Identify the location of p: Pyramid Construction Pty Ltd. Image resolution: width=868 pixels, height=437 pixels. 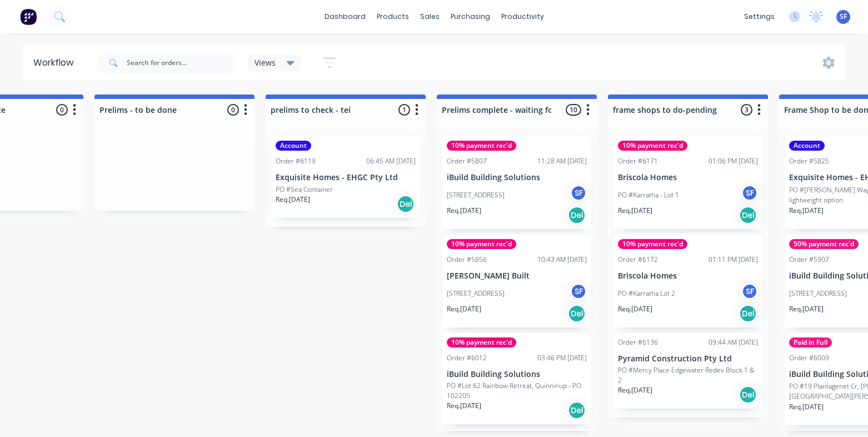
(688, 358).